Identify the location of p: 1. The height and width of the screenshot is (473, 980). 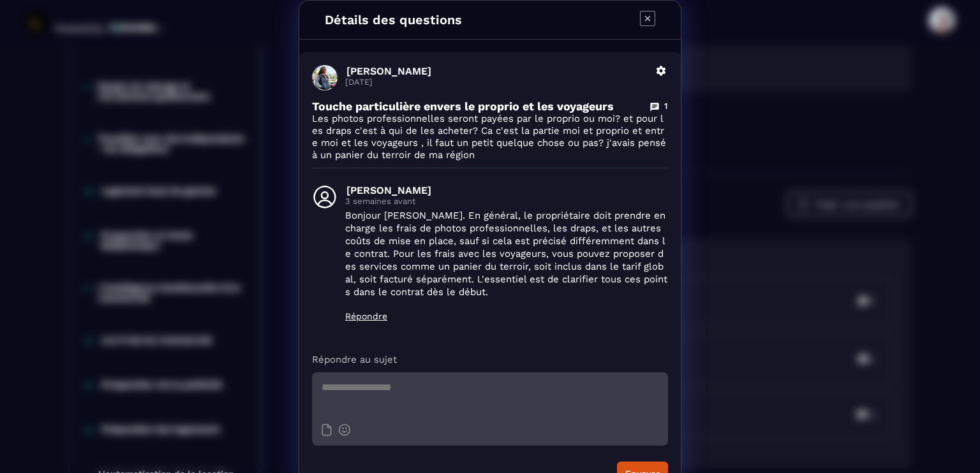
(666, 106).